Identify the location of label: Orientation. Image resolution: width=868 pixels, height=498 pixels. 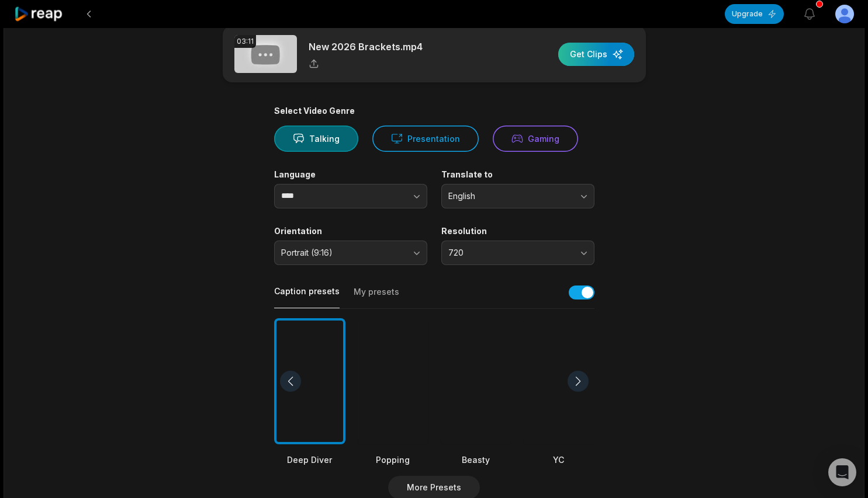
(351, 231).